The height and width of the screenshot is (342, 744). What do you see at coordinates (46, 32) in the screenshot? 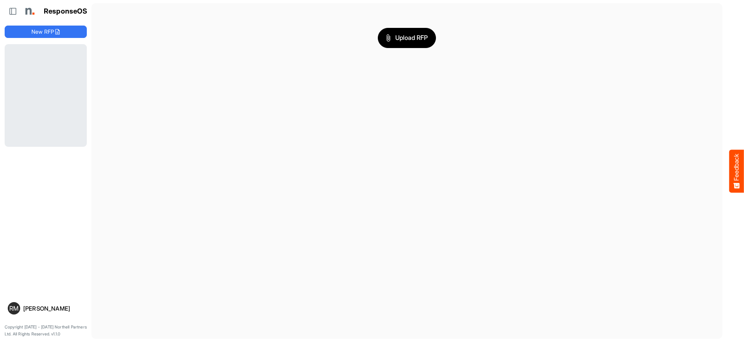
I see `button: New RFP` at bounding box center [46, 32].